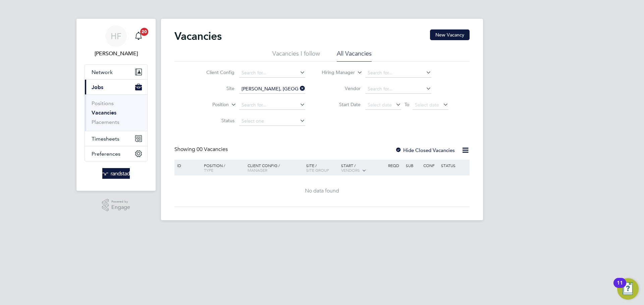 This screenshot has height=305, width=644. What do you see at coordinates (215, 88) in the screenshot?
I see `label: Site` at bounding box center [215, 88].